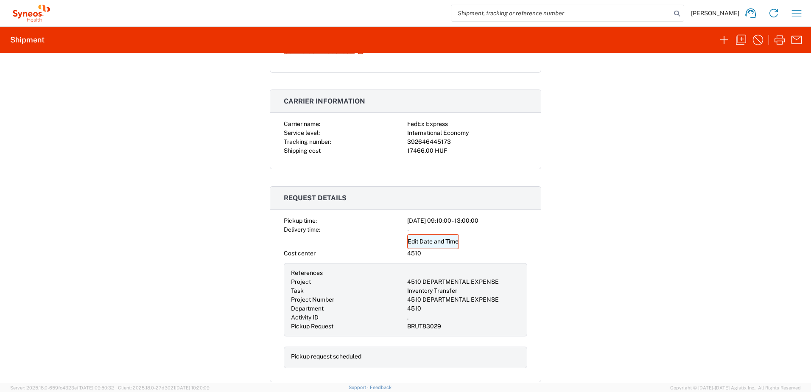  What do you see at coordinates (467, 124) in the screenshot?
I see `div: FedEx Express` at bounding box center [467, 124].